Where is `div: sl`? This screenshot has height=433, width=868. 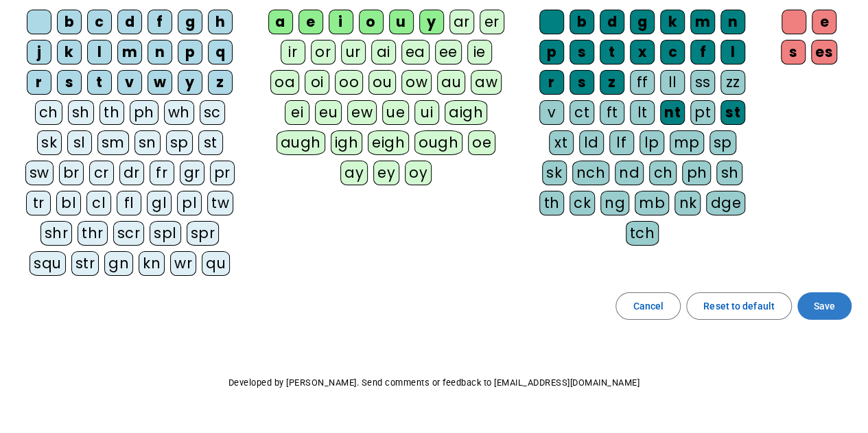
div: sl is located at coordinates (79, 142).